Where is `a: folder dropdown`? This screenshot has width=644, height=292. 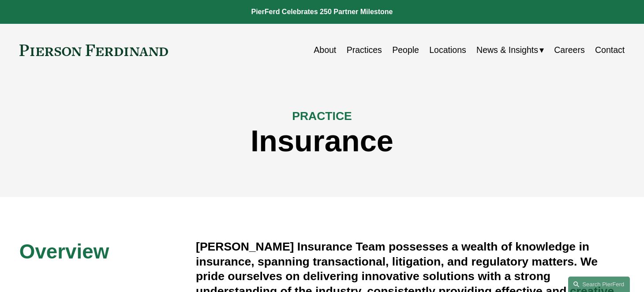 a: folder dropdown is located at coordinates (510, 50).